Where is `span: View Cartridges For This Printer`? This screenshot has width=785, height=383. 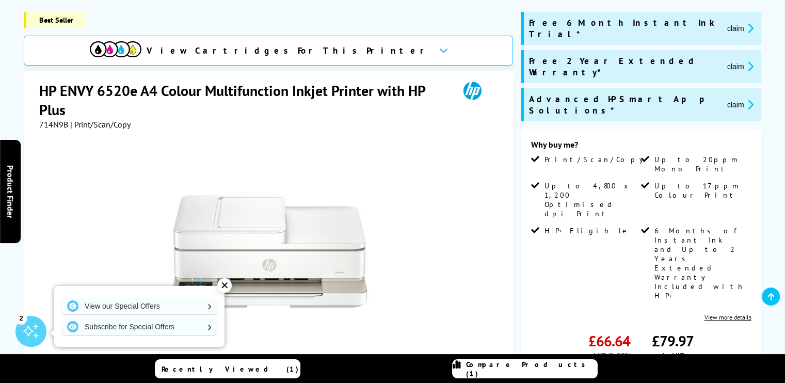
span: View Cartridges For This Printer is located at coordinates (289, 51).